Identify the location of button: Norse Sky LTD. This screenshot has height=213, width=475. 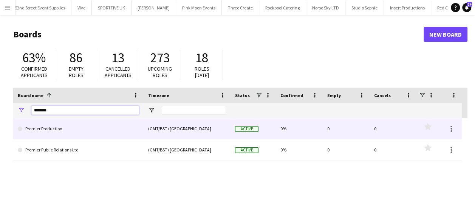
(326, 8).